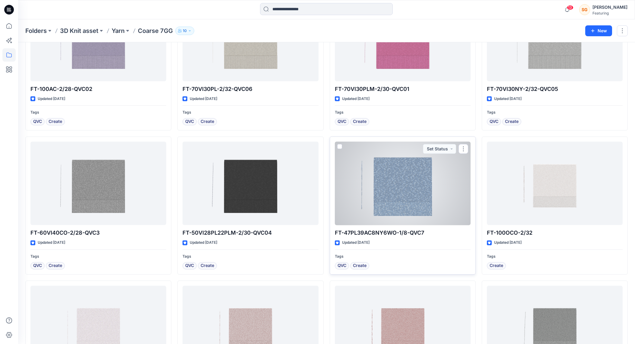 The image size is (635, 344). Describe the element at coordinates (403, 89) in the screenshot. I see `p: FT-70VI30PLM-2/30-QVC01` at that location.